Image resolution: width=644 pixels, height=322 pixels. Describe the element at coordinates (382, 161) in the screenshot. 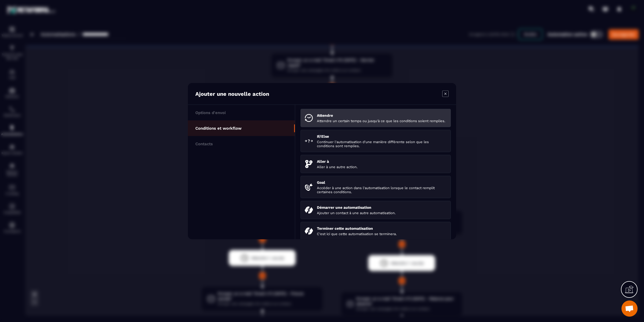

I see `p: Aller à` at that location.